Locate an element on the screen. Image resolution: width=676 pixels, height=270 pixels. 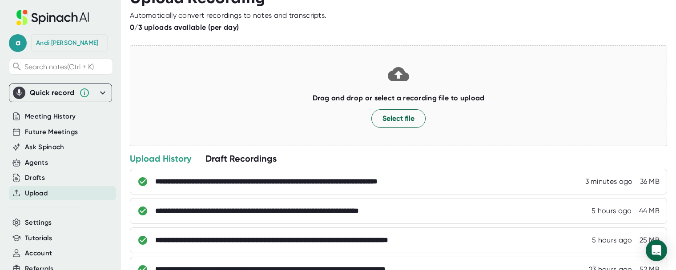
button: Settings is located at coordinates (38, 223).